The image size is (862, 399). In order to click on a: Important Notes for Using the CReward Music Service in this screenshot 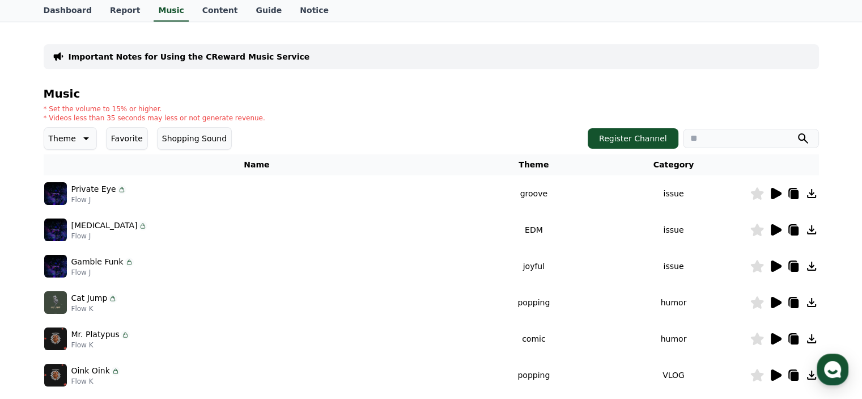, I will do `click(189, 57)`.